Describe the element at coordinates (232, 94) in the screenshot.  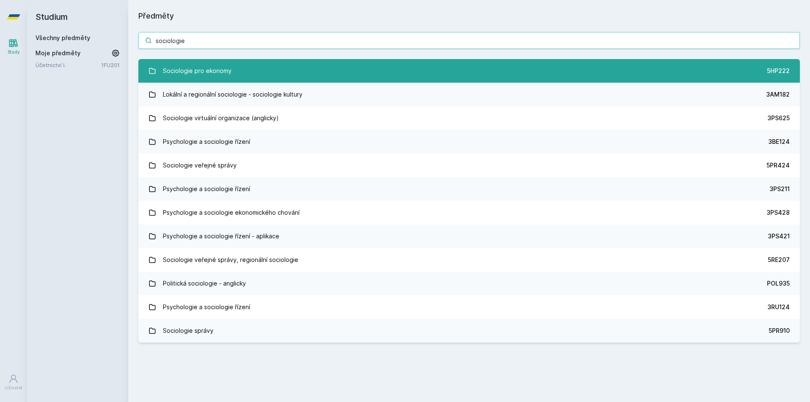
I see `div: Lokální a regionální sociologie - sociologie kultury` at that location.